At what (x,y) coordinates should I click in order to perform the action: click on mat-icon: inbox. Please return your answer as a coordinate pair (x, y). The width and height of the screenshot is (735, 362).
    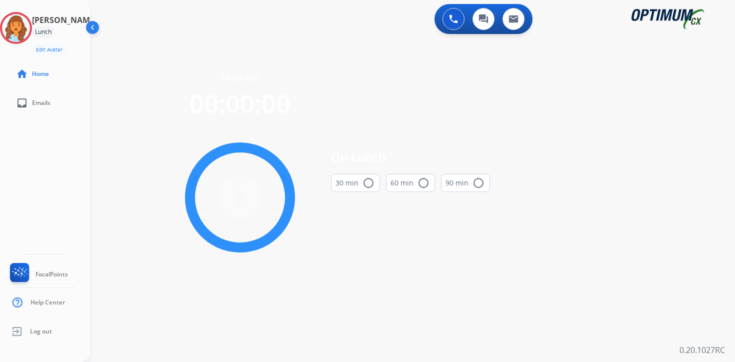
    Looking at the image, I should click on (22, 103).